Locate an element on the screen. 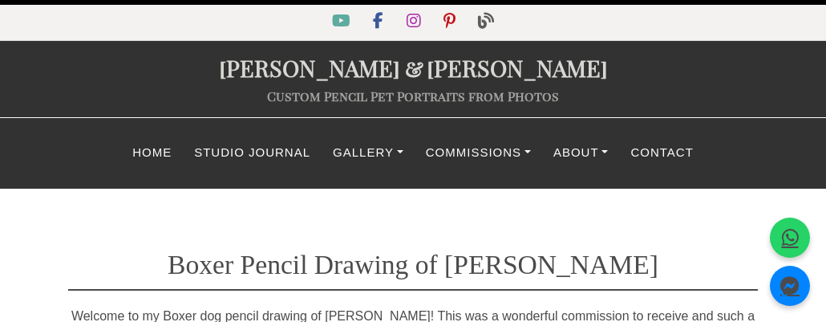  a: Custom Pencil Pet Portraits from Photos is located at coordinates (413, 95).